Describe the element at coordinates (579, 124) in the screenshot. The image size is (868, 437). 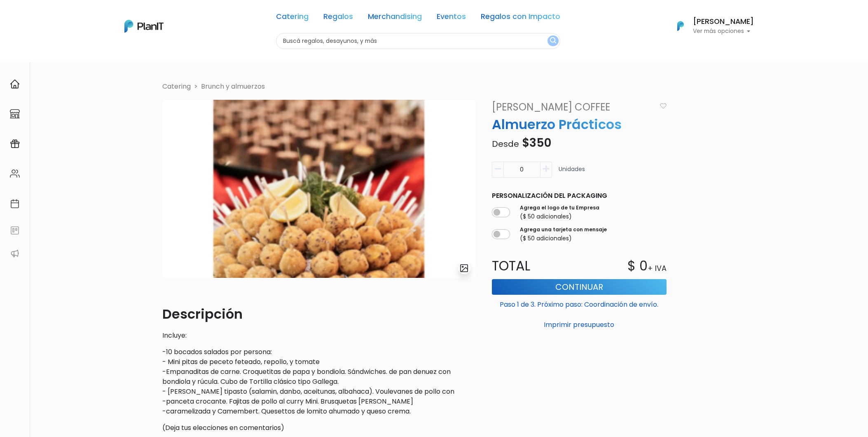
I see `p: Almuerzo Prácticos` at that location.